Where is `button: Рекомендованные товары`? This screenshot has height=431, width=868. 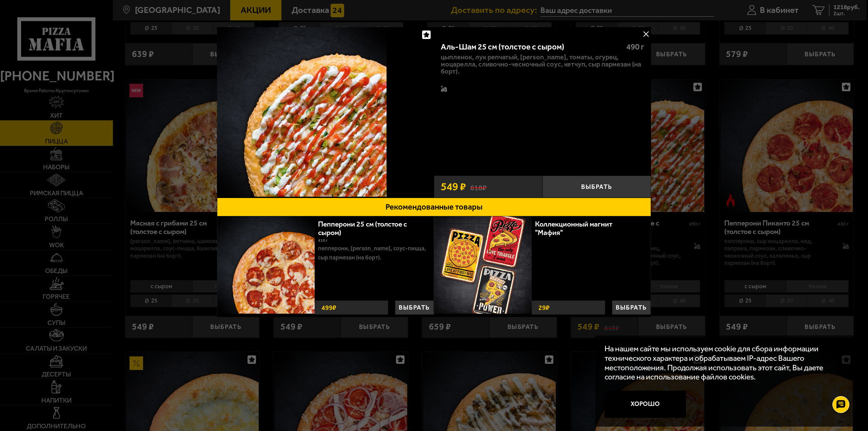
button: Рекомендованные товары is located at coordinates (434, 207).